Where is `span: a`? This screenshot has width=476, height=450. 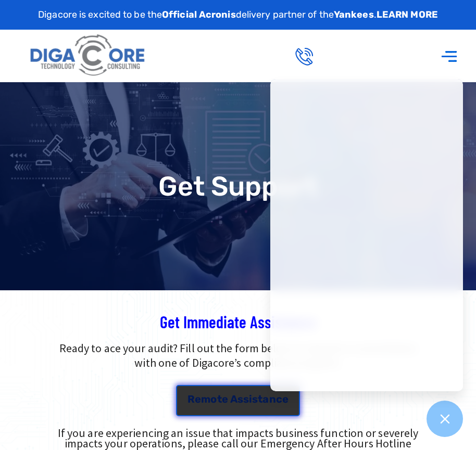 span: a is located at coordinates (266, 399).